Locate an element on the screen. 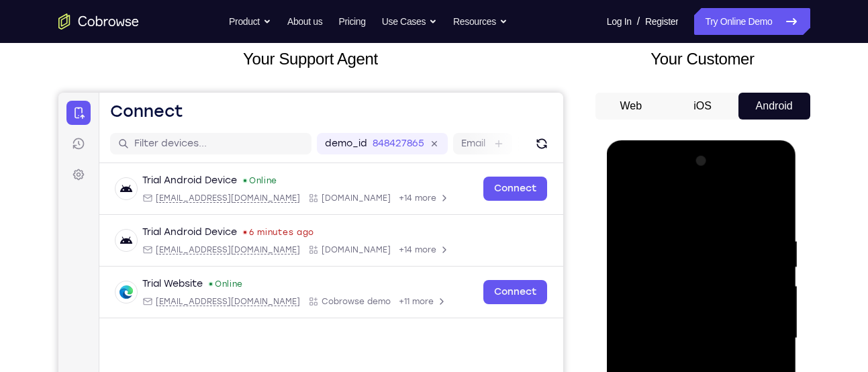 Image resolution: width=868 pixels, height=372 pixels. h2: Your Customer is located at coordinates (703, 59).